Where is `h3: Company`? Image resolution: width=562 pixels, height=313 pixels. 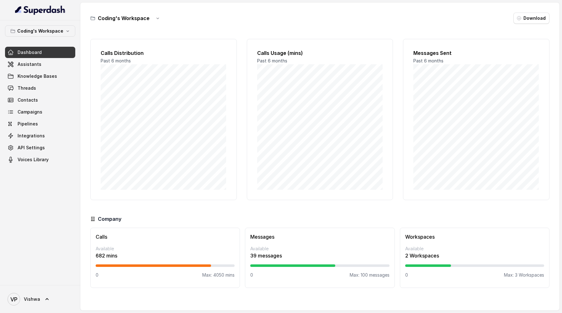
h3: Company is located at coordinates (110, 219).